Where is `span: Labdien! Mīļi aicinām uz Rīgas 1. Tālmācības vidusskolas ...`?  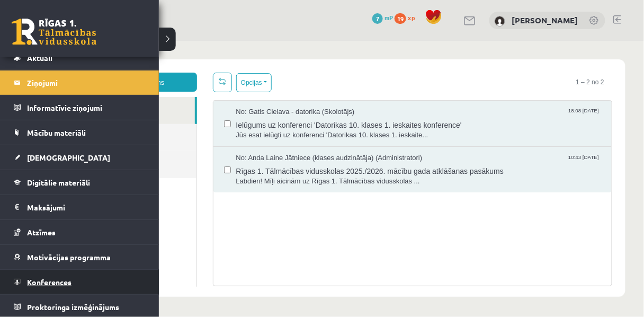
span: Labdien! Mīļi aicinām uz Rīgas 1. Tālmācības vidusskolas ... is located at coordinates (376, 141).